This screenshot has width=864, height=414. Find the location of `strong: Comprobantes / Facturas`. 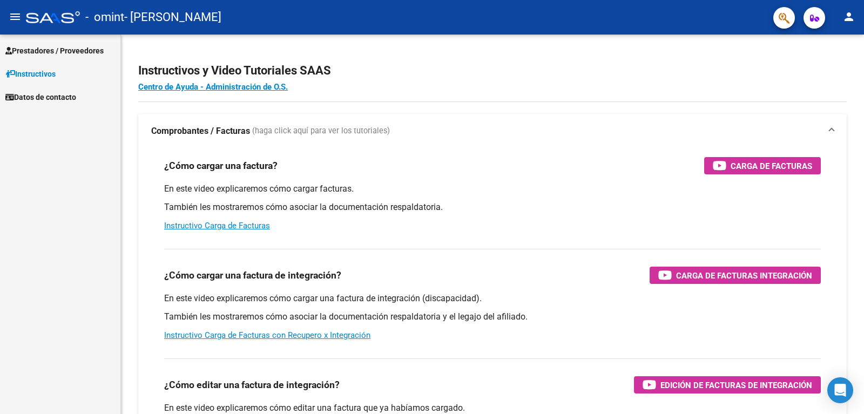

strong: Comprobantes / Facturas is located at coordinates (200, 131).